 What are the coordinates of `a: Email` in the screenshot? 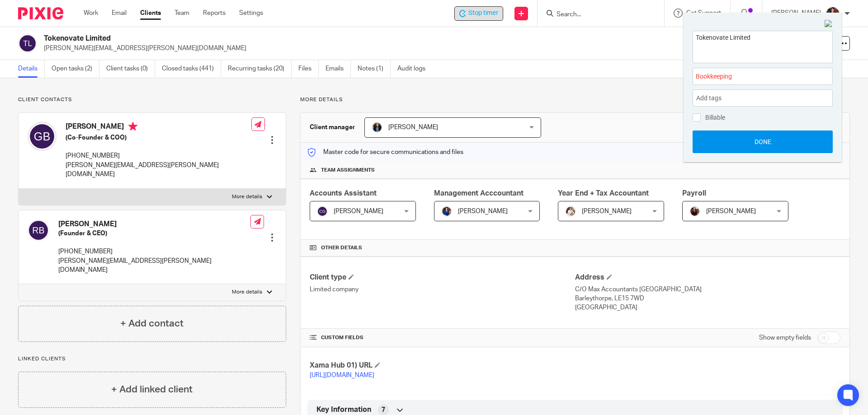 It's located at (119, 13).